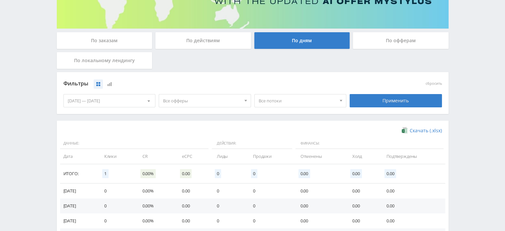 The height and width of the screenshot is (231, 505). Describe the element at coordinates (205, 84) in the screenshot. I see `div: Фильтры` at that location.